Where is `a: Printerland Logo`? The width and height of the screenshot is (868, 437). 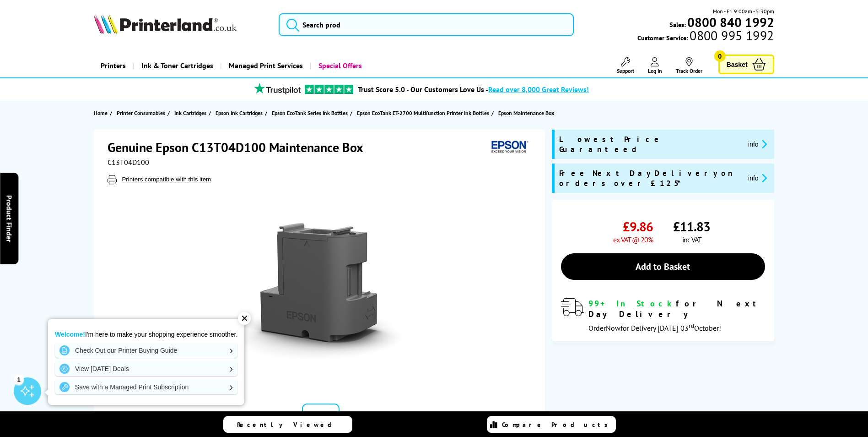
a: Printerland Logo is located at coordinates (180, 25).